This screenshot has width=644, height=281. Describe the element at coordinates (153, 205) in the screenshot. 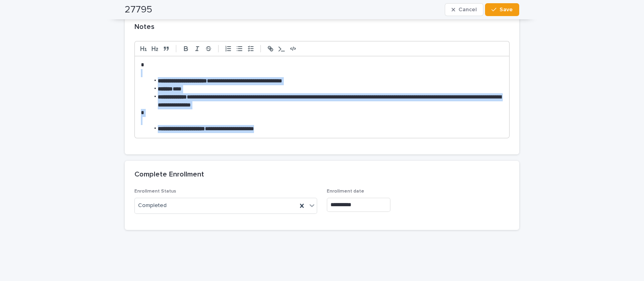

I see `span: Completed` at that location.